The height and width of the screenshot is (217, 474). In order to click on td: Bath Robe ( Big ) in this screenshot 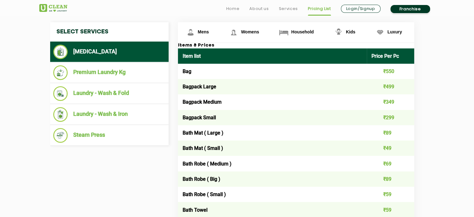, I will do `click(272, 179)`.